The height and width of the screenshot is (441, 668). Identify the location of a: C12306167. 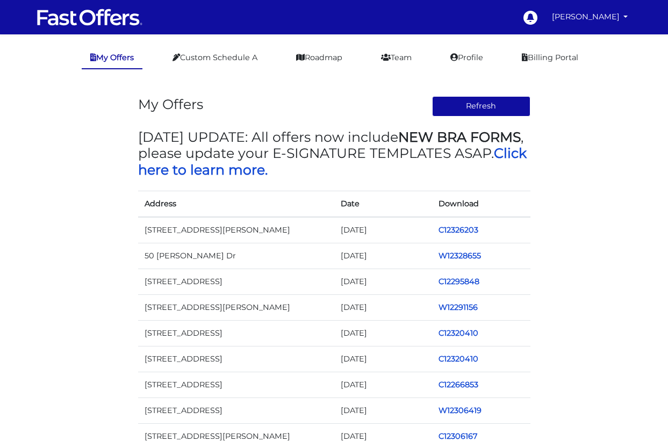
(458, 436).